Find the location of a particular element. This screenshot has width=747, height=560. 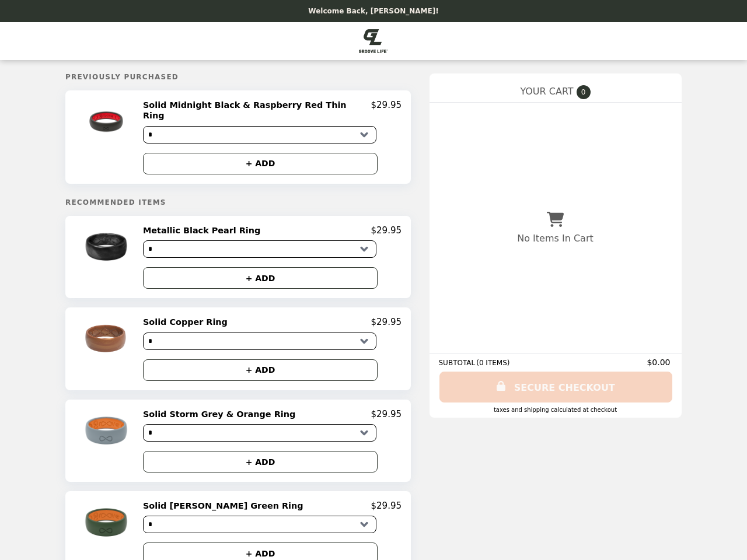

h2: Solid Midnight Black & Raspberry Red Thin Ring is located at coordinates (257, 110).